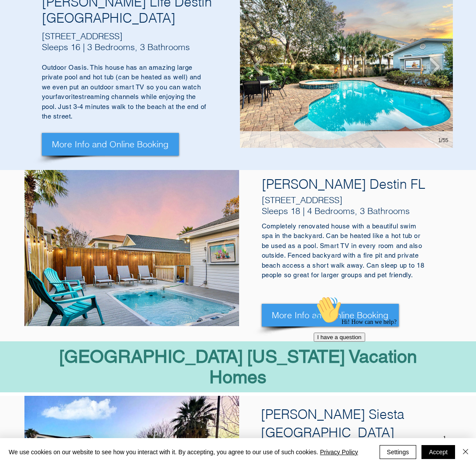 This screenshot has width=476, height=466. Describe the element at coordinates (465, 452) in the screenshot. I see `button: Close` at that location.